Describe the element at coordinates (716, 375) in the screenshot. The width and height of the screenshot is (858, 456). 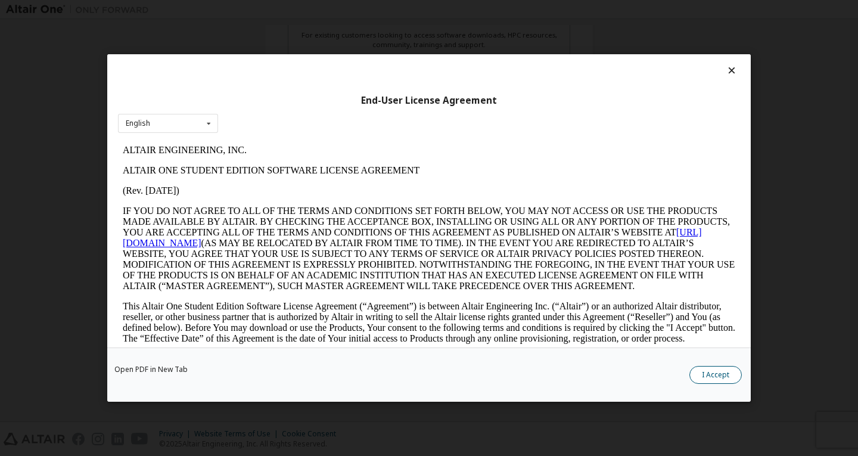
I see `button: I Accept` at that location.